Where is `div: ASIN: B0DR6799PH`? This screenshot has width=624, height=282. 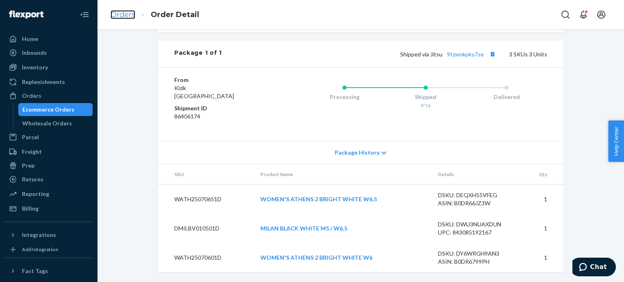 div: ASIN: B0DR6799PH is located at coordinates (476, 262).